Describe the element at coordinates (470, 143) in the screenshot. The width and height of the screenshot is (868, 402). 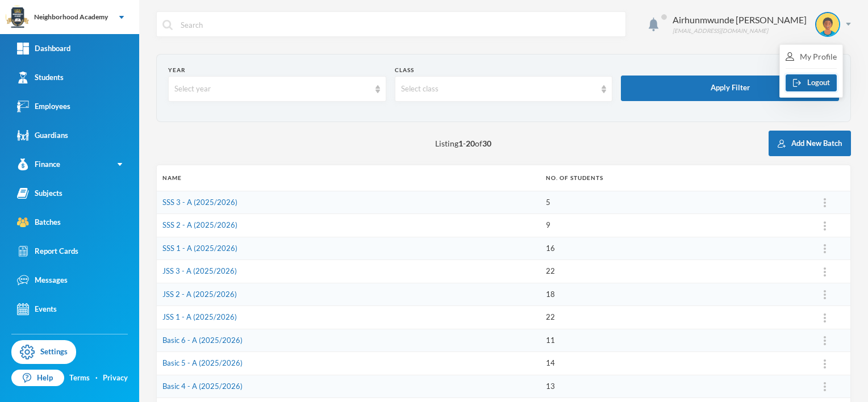
I see `b: 20` at that location.